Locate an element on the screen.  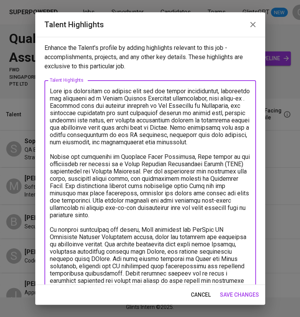
p: Enhance the Talent's profile by adding highlights relevant to this job - accomplishments, project... is located at coordinates (150, 57).